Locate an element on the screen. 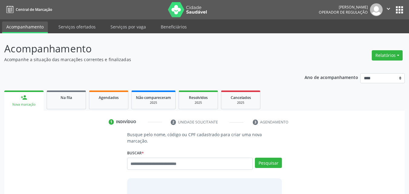 This screenshot has width=409, height=194. button: Pesquisar is located at coordinates (268, 163).